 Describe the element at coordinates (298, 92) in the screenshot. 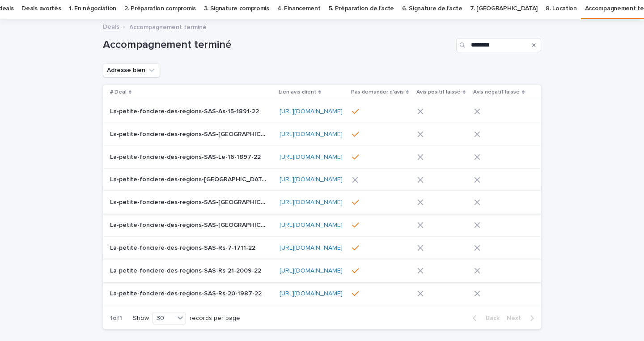

I see `p: Lien avis client` at that location.